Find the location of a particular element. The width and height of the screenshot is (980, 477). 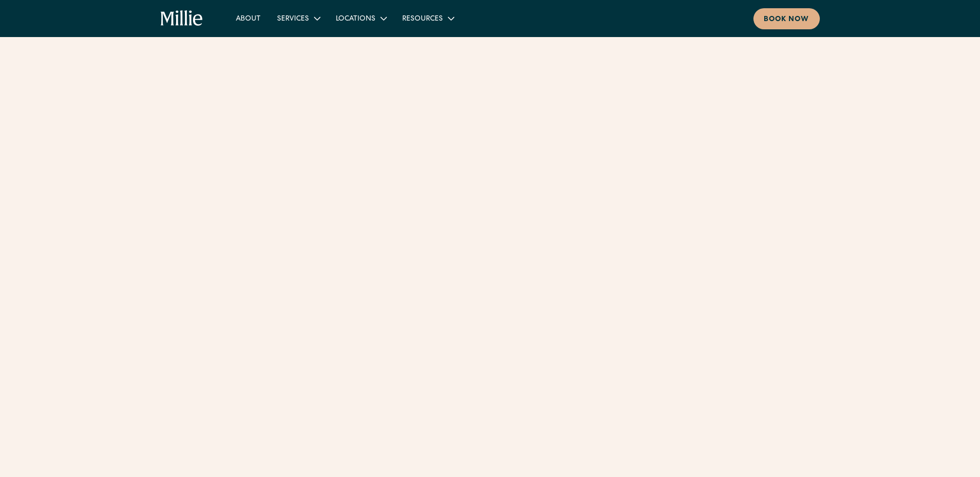

a: Book now is located at coordinates (786, 19).